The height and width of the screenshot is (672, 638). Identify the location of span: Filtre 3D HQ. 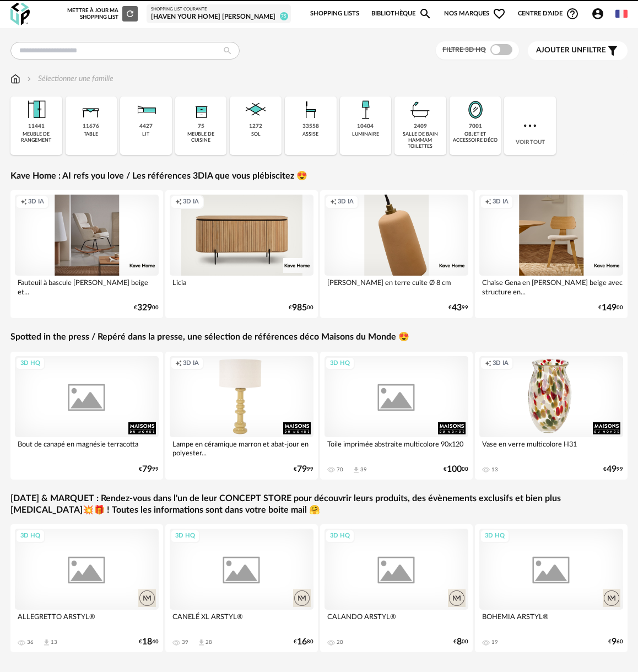
(464, 50).